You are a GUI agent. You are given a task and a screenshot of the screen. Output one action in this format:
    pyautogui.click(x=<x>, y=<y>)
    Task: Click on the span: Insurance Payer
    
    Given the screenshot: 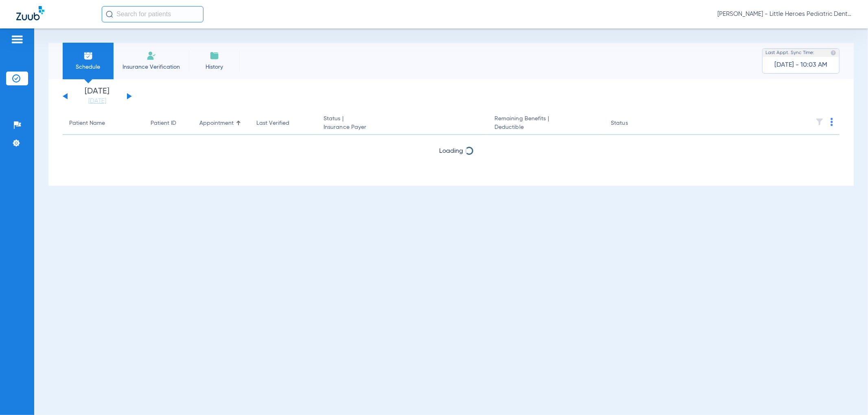 What is the action you would take?
    pyautogui.click(x=403, y=128)
    